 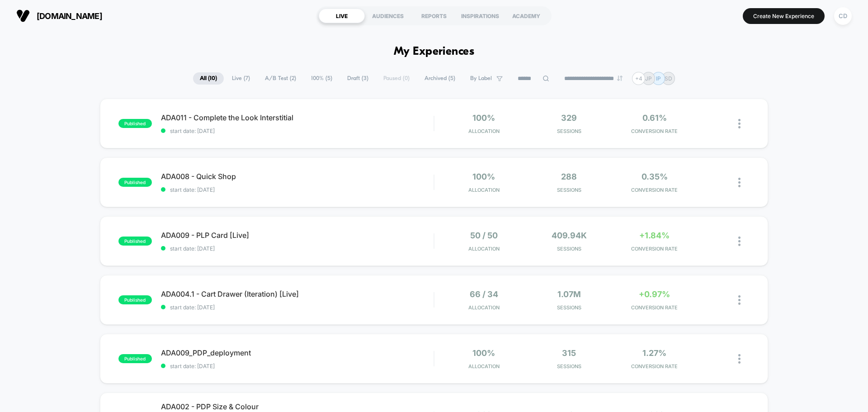 What do you see at coordinates (297, 235) in the screenshot?
I see `span: ADA009 - PLP Card [Live]` at bounding box center [297, 235].